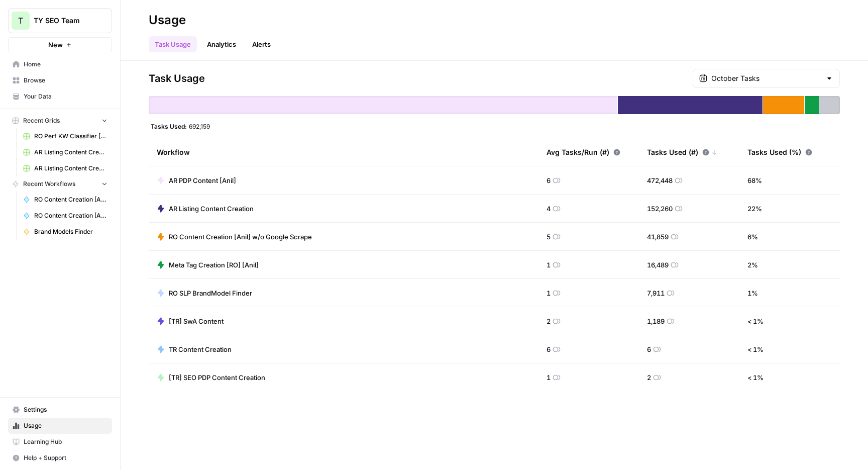 The width and height of the screenshot is (868, 470). What do you see at coordinates (343, 151) in the screenshot?
I see `div: Workflow` at bounding box center [343, 151].